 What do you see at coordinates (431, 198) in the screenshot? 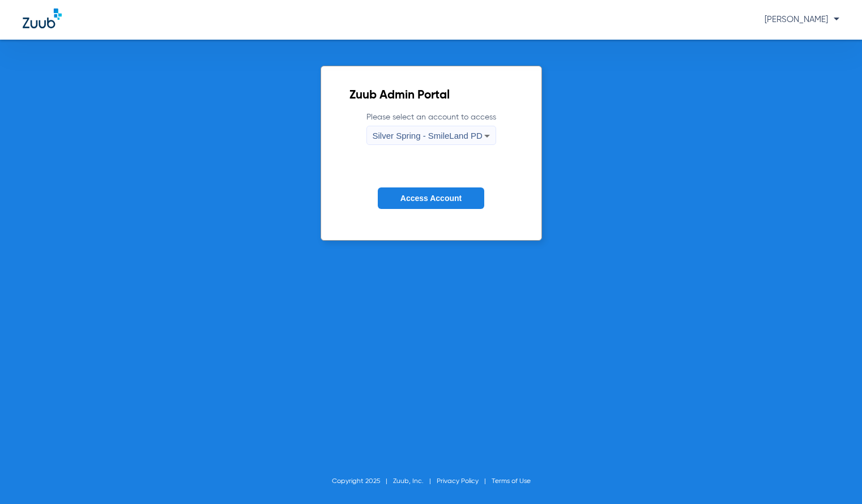
I see `button: Access Account` at bounding box center [431, 198].